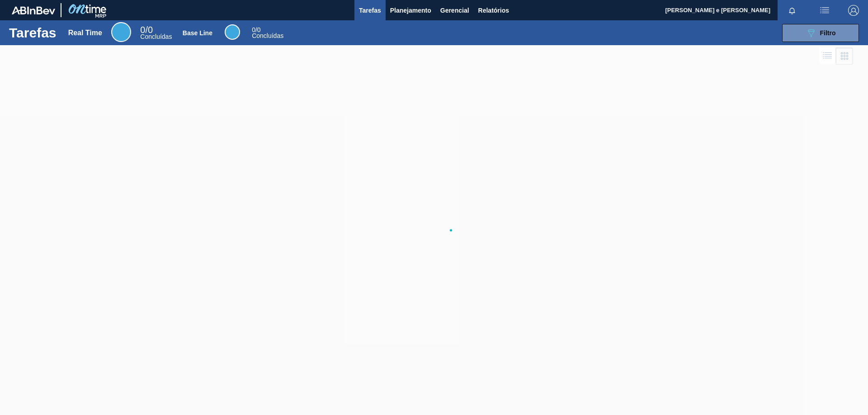 The image size is (868, 415). Describe the element at coordinates (825, 11) in the screenshot. I see `img: userActions` at that location.